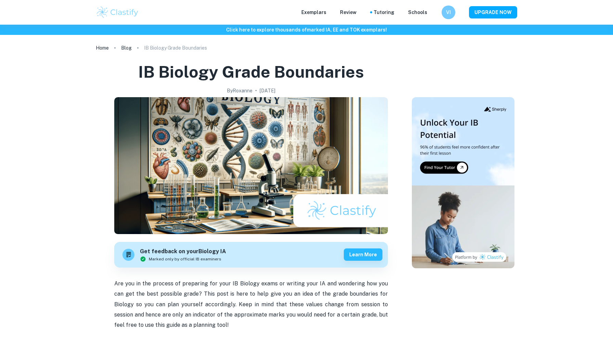 The height and width of the screenshot is (348, 613). Describe the element at coordinates (348, 12) in the screenshot. I see `p: Review` at that location.